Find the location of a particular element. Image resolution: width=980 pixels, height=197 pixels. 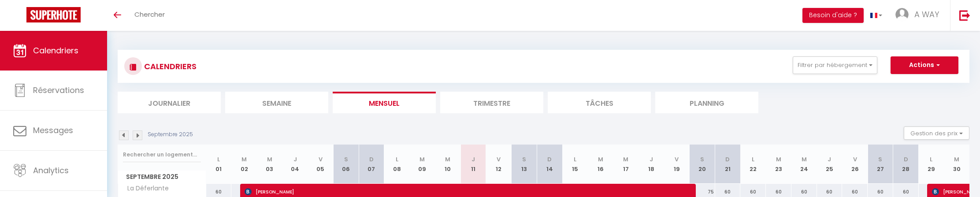

th: 29 is located at coordinates (932, 164).